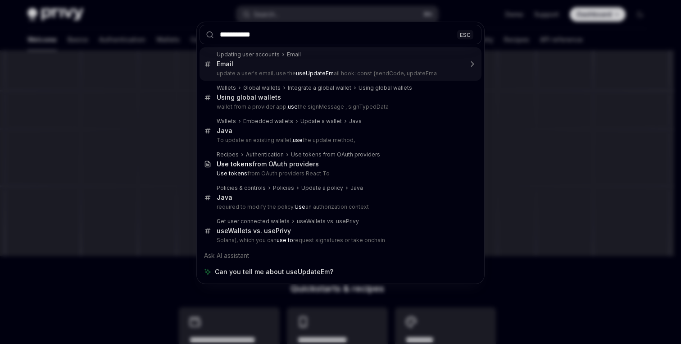 The image size is (681, 344). Describe the element at coordinates (465, 34) in the screenshot. I see `div: ESC` at that location.